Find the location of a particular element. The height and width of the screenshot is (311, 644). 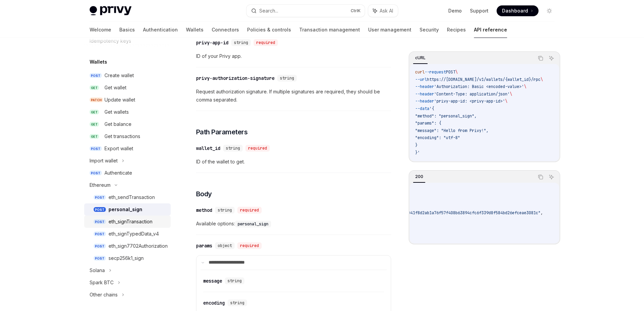

div: cURL is located at coordinates (420, 58).